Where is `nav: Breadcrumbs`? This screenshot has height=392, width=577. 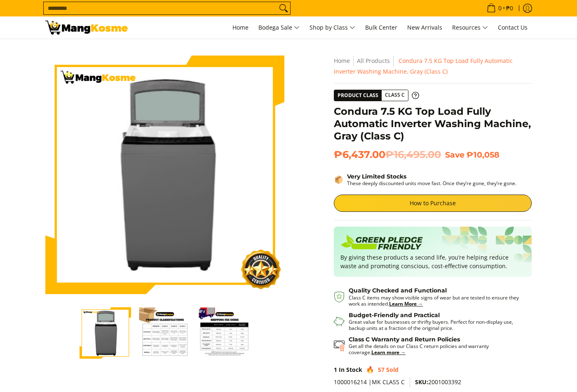
nav: Breadcrumbs is located at coordinates (433, 66).